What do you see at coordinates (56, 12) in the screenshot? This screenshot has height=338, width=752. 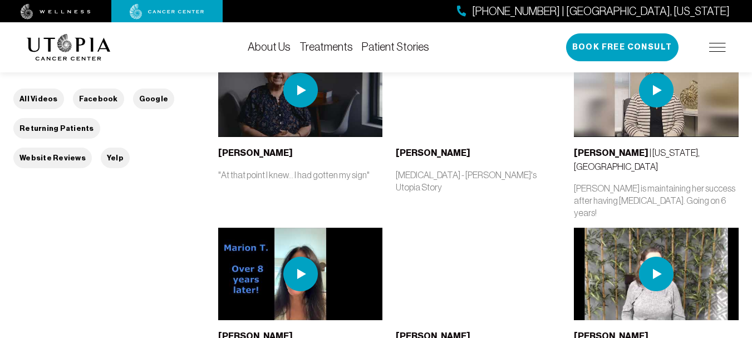 I see `img: wellness` at bounding box center [56, 12].